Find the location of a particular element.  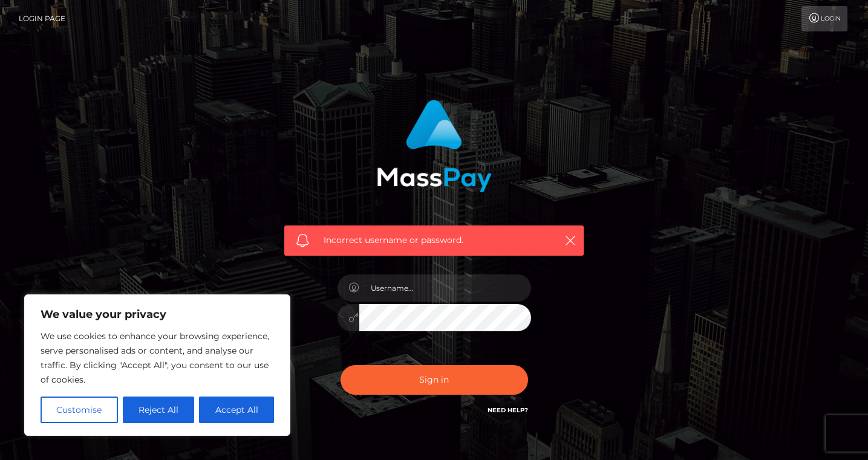

a: Need Help? is located at coordinates (508, 410).